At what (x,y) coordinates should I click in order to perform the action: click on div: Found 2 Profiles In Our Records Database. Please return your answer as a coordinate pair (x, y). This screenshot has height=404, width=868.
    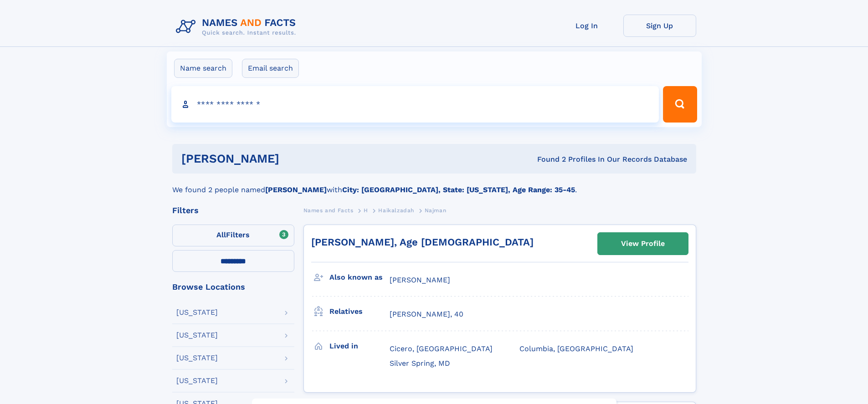
    Looking at the image, I should click on (548, 160).